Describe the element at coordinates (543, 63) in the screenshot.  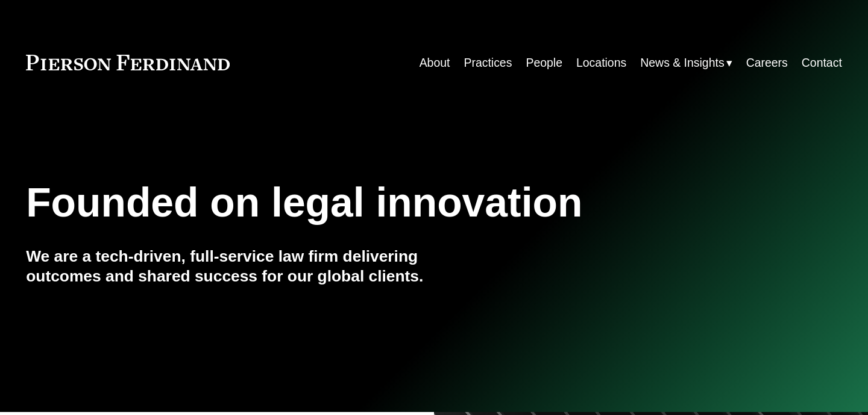
I see `a: People` at that location.